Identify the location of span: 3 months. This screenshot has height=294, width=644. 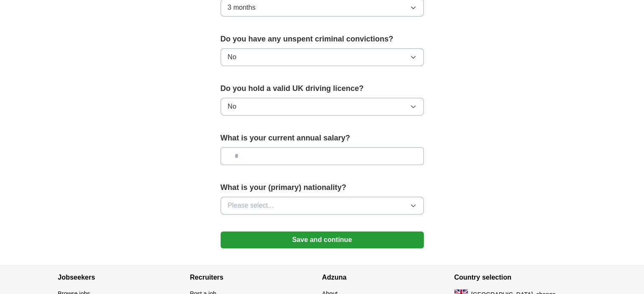
(241, 8).